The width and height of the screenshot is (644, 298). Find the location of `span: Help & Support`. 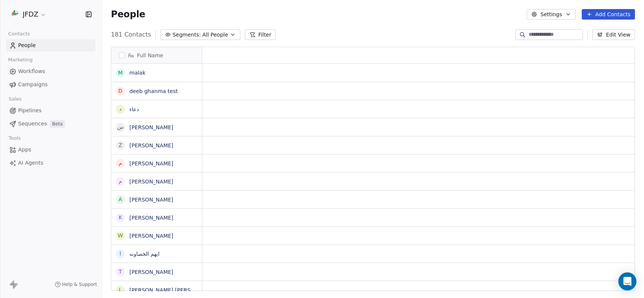

span: Help & Support is located at coordinates (79, 285).